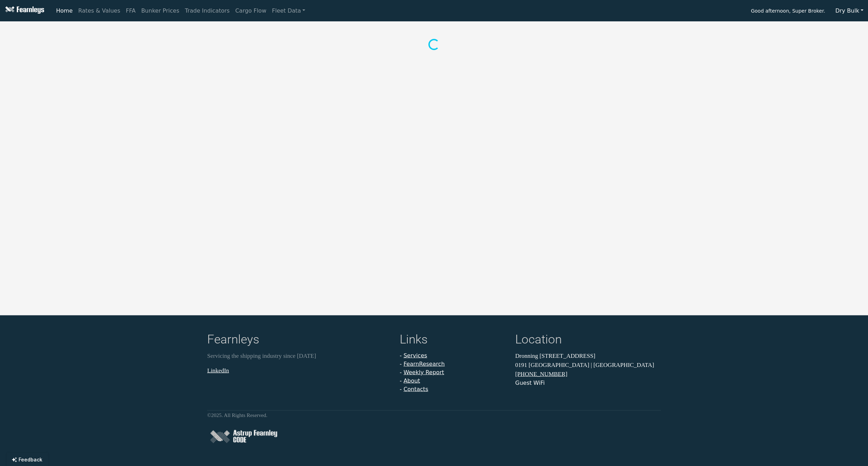 The image size is (868, 466). I want to click on a: Trade Indicators, so click(208, 11).